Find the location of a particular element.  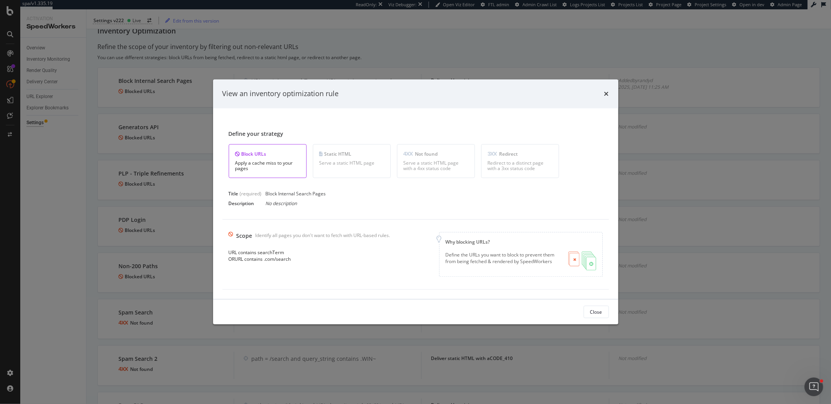

div: Static HTML is located at coordinates (352, 154).